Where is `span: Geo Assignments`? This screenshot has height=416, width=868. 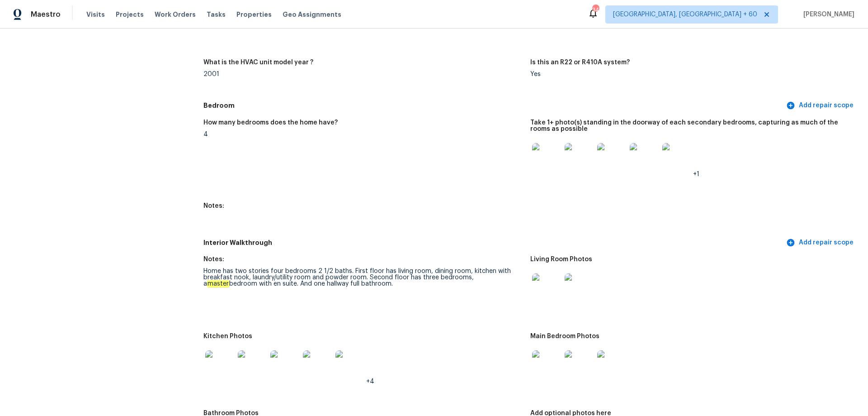
span: Geo Assignments is located at coordinates (312, 14).